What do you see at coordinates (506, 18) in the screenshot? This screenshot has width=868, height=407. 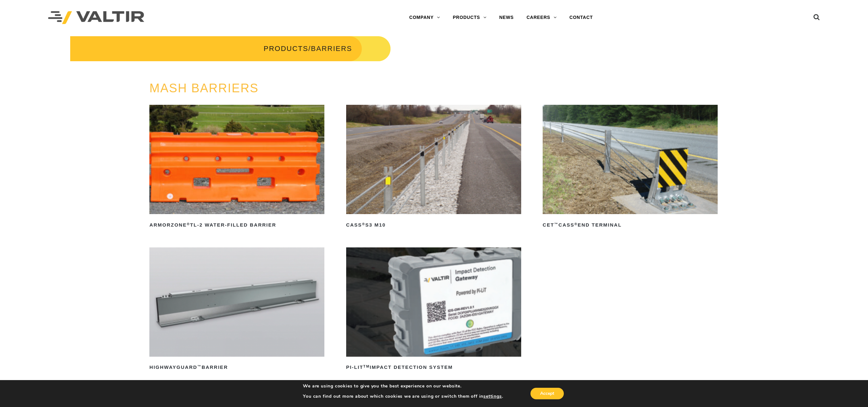 I see `a: NEWS` at bounding box center [506, 18].